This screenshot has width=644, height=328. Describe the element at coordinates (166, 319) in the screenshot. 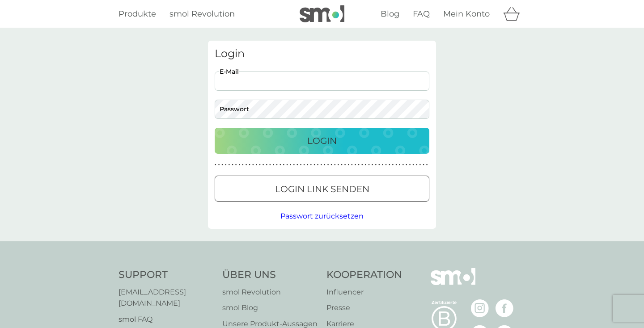

I see `p: smol FAQ` at that location.